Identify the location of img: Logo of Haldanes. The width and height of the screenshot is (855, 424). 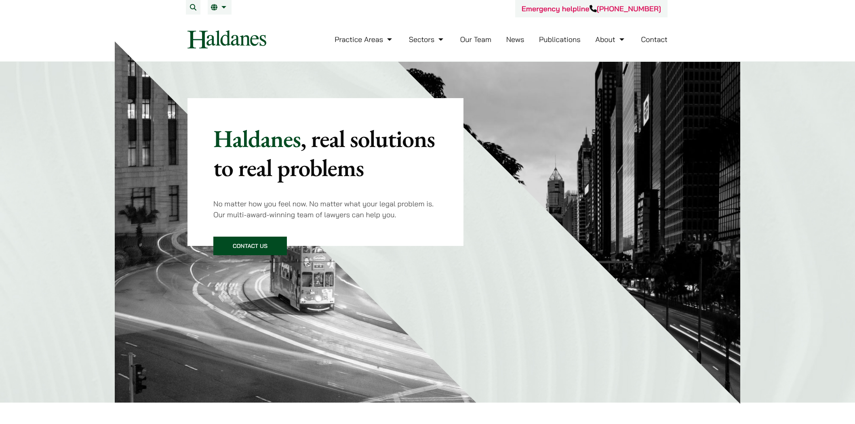
(227, 39).